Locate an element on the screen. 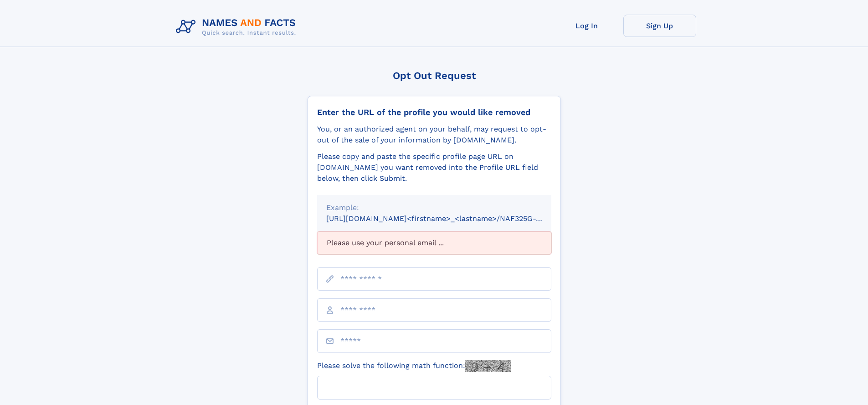 This screenshot has width=868, height=405. div: Example: is located at coordinates (435, 207).